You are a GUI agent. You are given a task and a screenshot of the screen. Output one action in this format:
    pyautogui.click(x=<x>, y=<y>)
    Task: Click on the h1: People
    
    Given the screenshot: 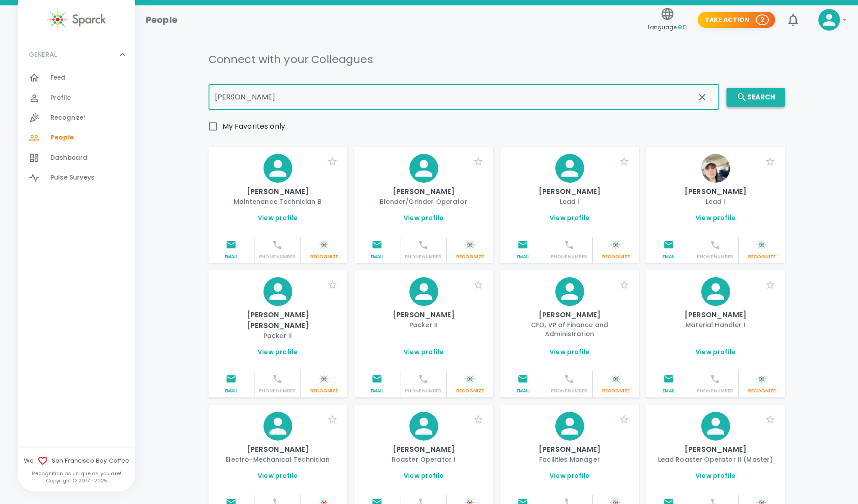 What is the action you would take?
    pyautogui.click(x=162, y=20)
    